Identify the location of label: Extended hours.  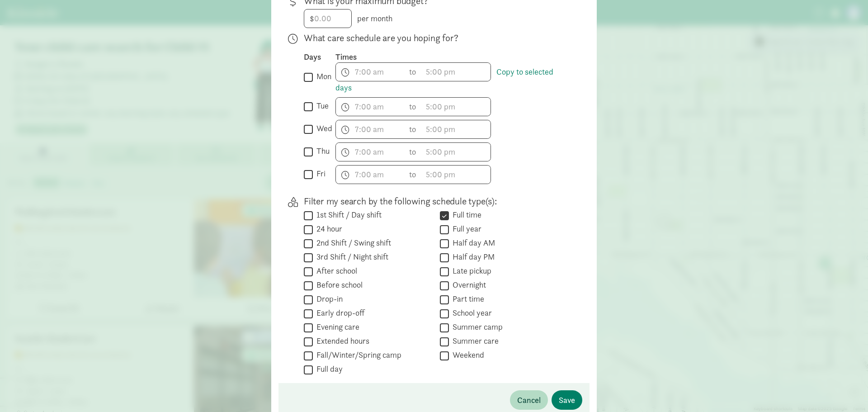
(341, 341).